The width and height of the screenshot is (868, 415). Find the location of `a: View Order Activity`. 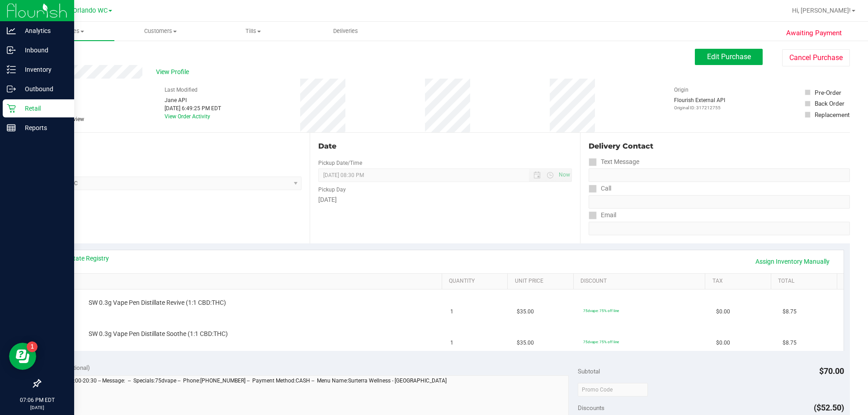

a: View Order Activity is located at coordinates (187, 116).